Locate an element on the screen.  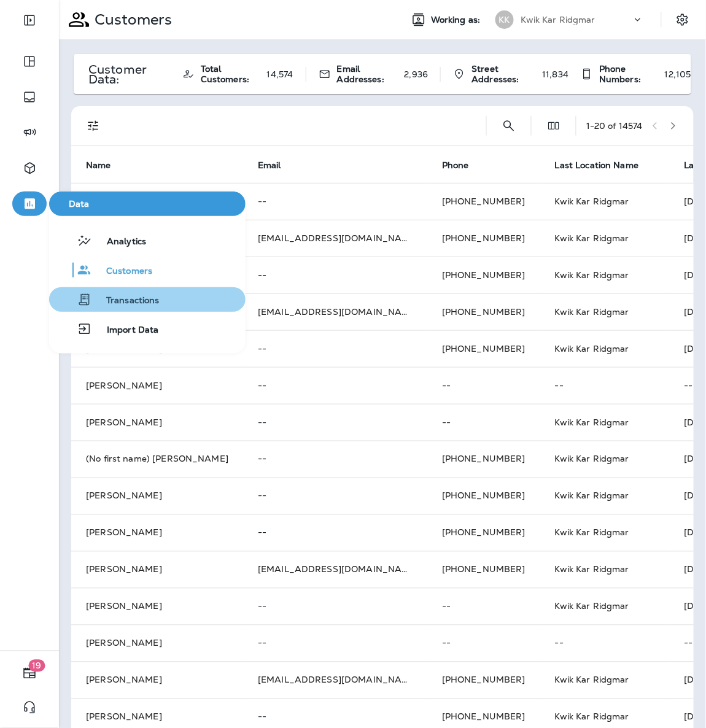
p: 11,834 is located at coordinates (555, 74).